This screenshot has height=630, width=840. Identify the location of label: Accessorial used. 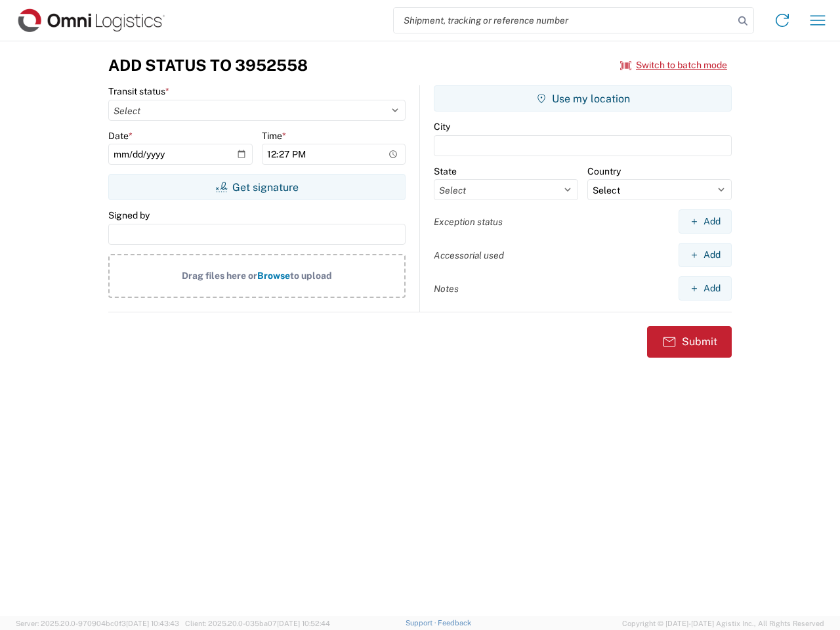
(469, 255).